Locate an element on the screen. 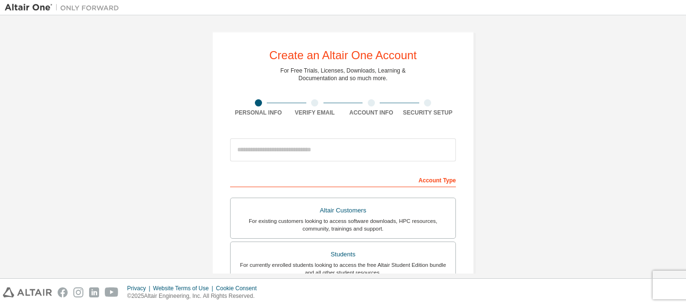 The width and height of the screenshot is (686, 306). div: For existing customers looking to access software downloads, HPC resources, community, trainings ... is located at coordinates (343, 225).